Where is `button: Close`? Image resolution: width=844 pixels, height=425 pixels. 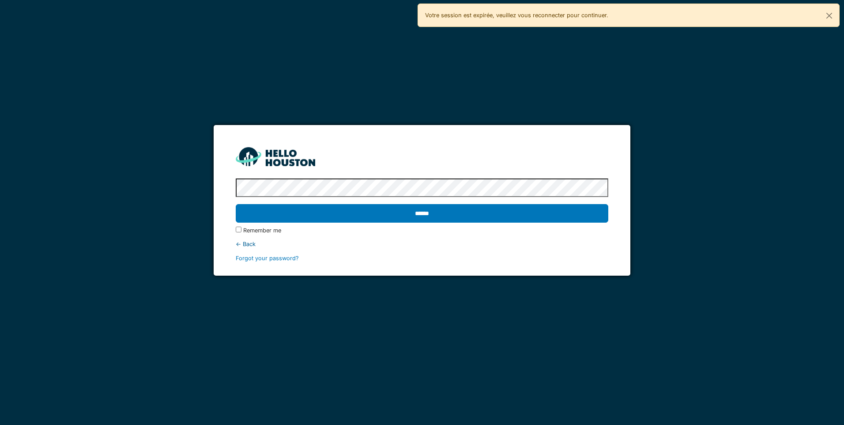 button: Close is located at coordinates (829, 15).